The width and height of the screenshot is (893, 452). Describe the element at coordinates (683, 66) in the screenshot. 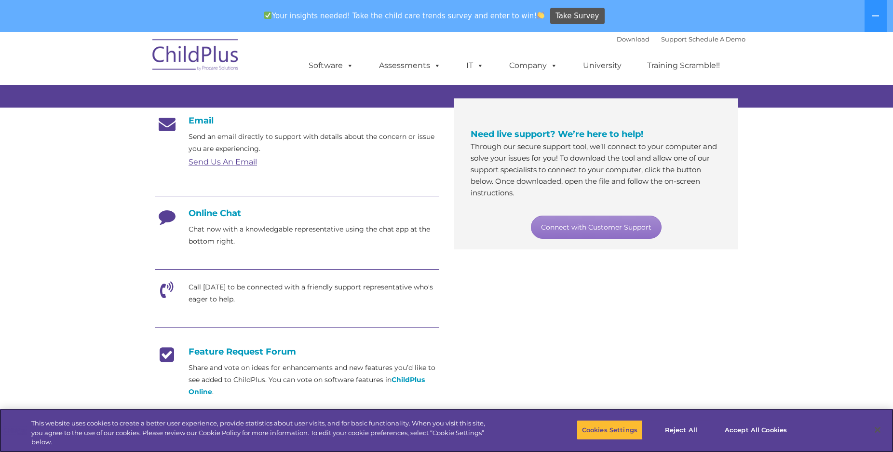

I see `a: Training Scramble!!` at that location.